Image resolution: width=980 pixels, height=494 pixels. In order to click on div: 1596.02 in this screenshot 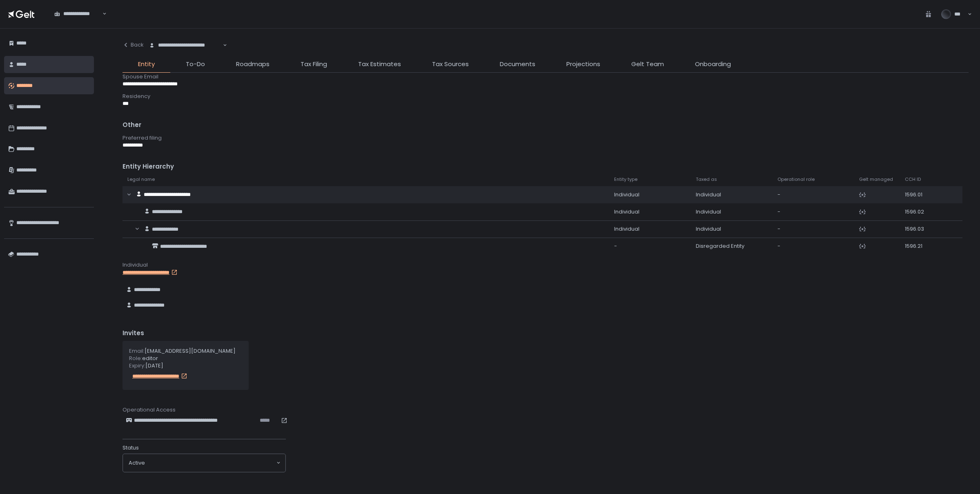, I will do `click(918, 212)`.